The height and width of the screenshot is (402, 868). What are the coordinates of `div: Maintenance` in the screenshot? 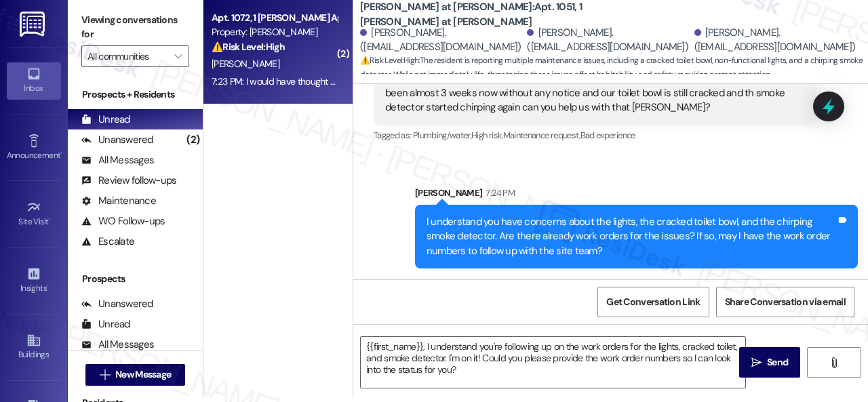 It's located at (119, 201).